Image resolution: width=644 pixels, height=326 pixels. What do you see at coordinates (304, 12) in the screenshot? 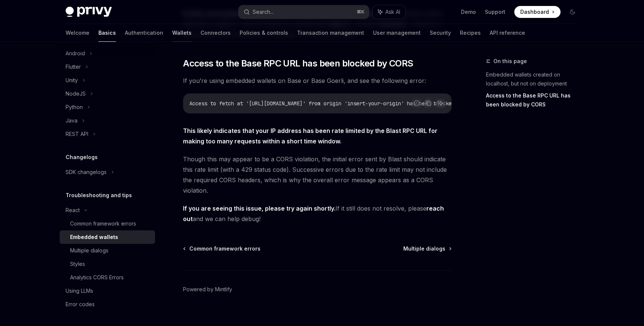
I see `button: Search...⌘K` at bounding box center [304, 12].